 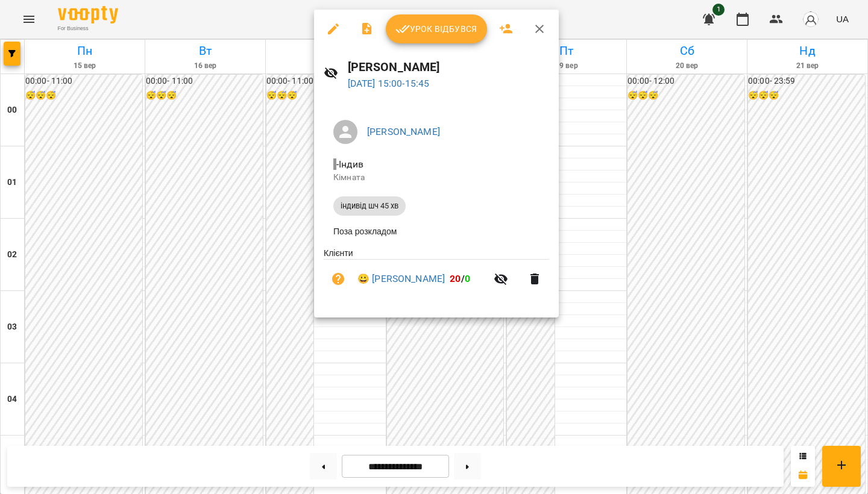 What do you see at coordinates (436, 178) in the screenshot?
I see `p: Кімната` at bounding box center [436, 178].